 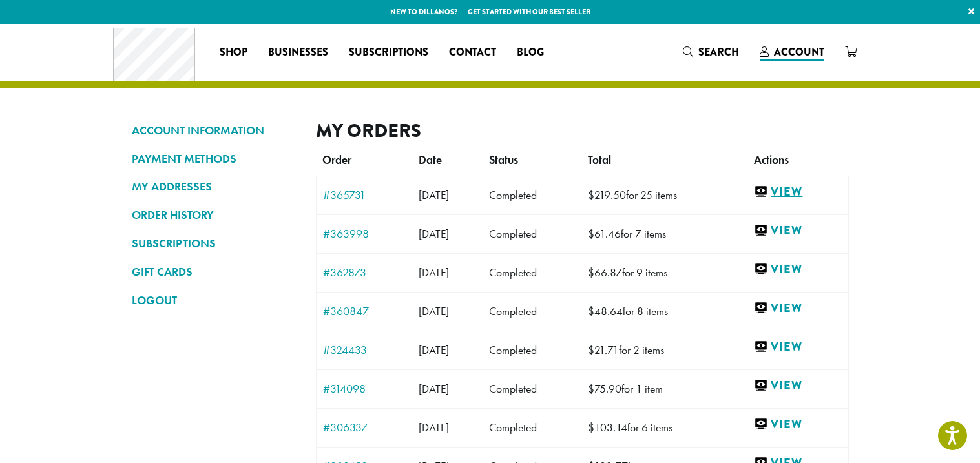 I want to click on span: 66.87, so click(x=604, y=272).